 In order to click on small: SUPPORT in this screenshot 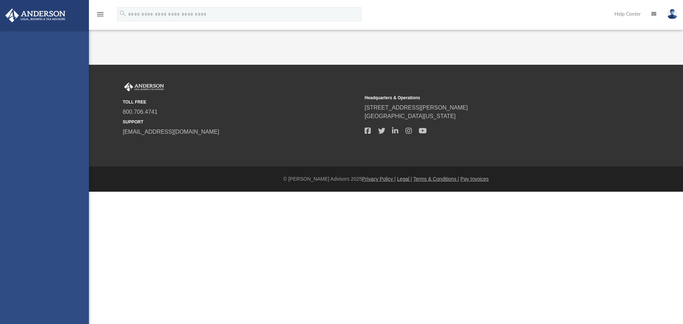, I will do `click(241, 122)`.